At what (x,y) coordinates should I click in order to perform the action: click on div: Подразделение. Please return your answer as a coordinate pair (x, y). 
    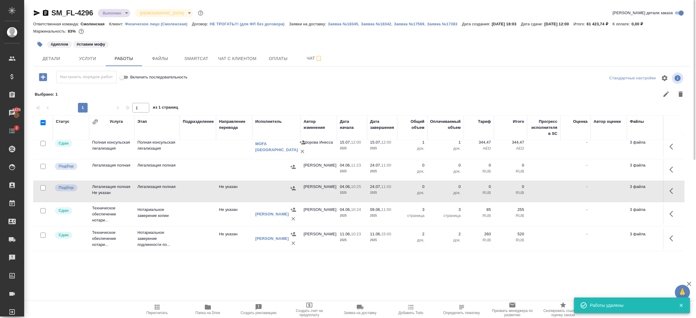
    Looking at the image, I should click on (198, 122).